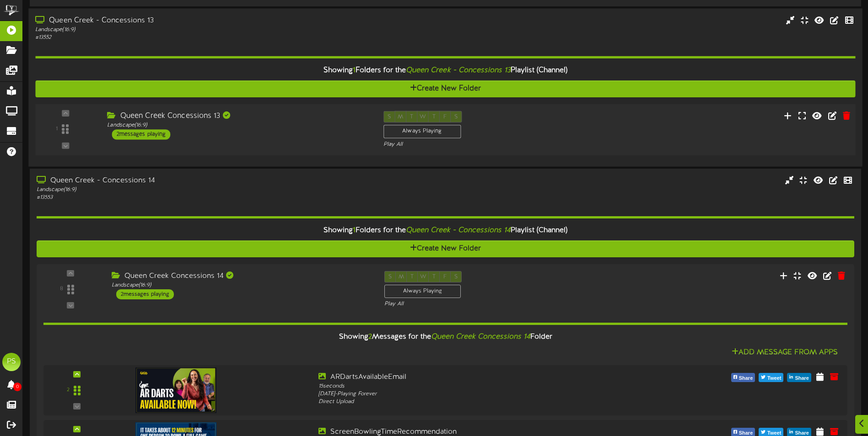 Image resolution: width=868 pixels, height=436 pixels. Describe the element at coordinates (774, 378) in the screenshot. I see `span: Tweet` at that location.